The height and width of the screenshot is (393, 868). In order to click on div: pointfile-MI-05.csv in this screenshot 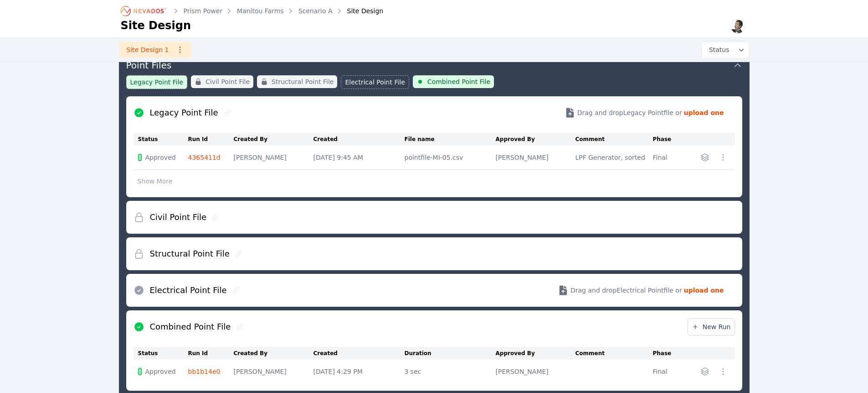, I will do `click(448, 158)`.